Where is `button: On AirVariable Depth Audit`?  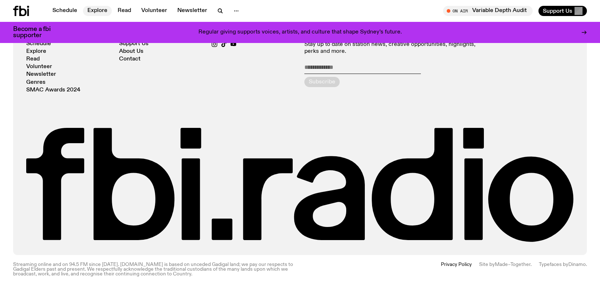 button: On AirVariable Depth Audit is located at coordinates (488, 11).